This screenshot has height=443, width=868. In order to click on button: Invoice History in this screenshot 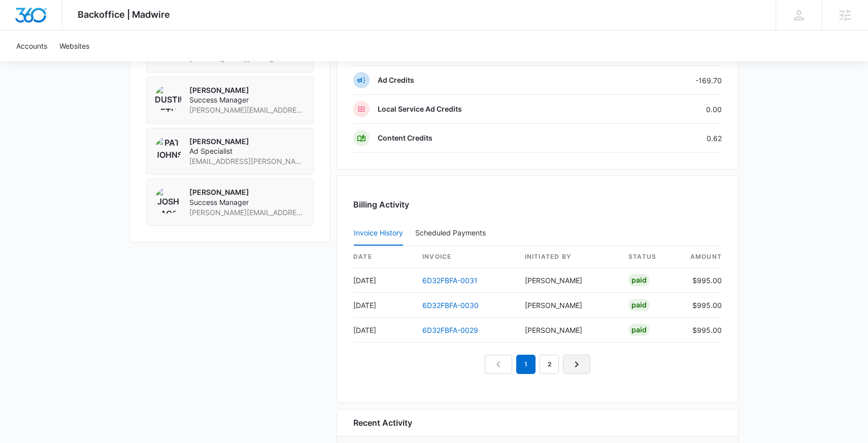, I will do `click(379, 234)`.